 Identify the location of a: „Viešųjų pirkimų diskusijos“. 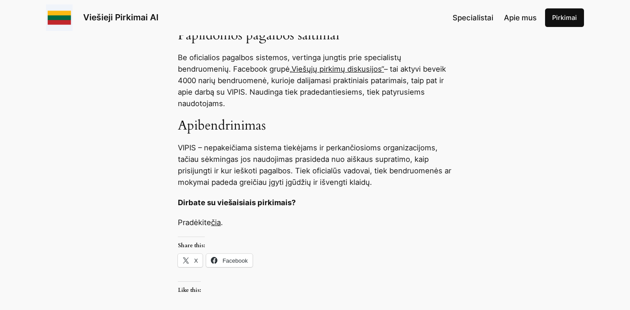
(337, 69).